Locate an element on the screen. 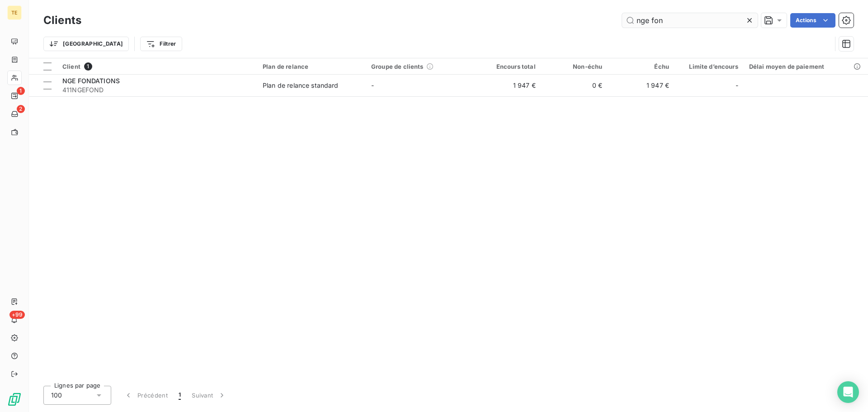 The height and width of the screenshot is (412, 868). input: Rechercher is located at coordinates (690, 20).